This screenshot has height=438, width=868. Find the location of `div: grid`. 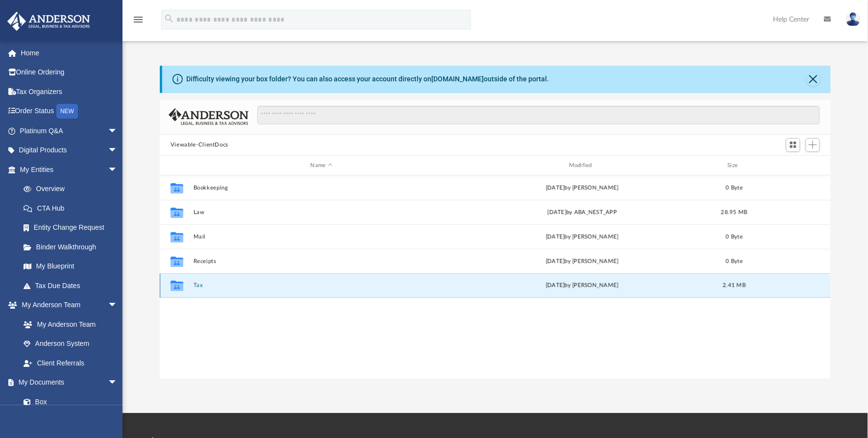

div: grid is located at coordinates (496, 276).